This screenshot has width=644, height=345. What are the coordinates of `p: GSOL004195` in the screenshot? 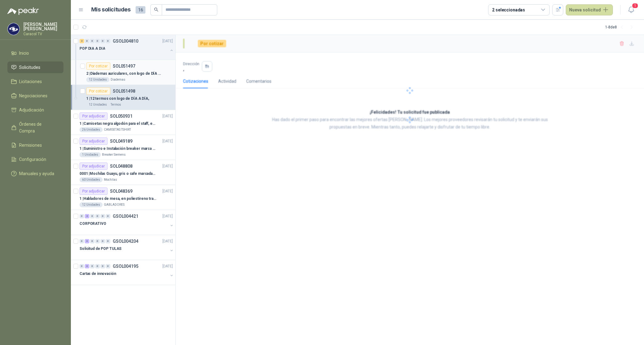 It's located at (125, 266).